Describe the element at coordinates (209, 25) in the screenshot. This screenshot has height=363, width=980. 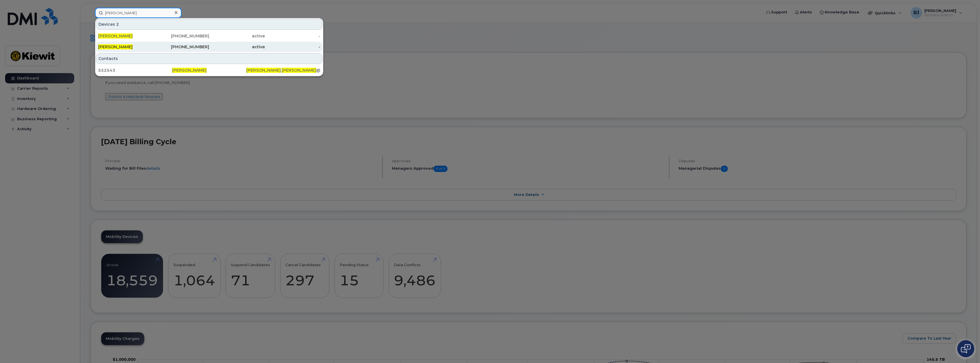
I see `div: Devices` at that location.